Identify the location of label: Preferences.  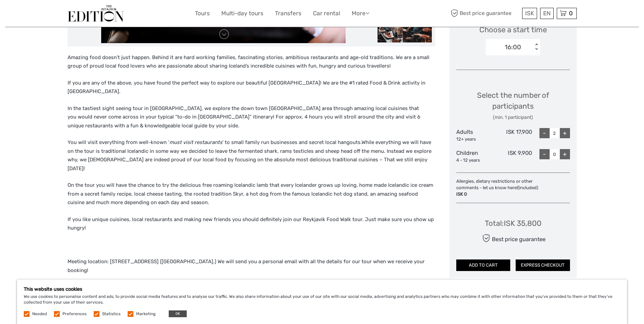
(75, 314).